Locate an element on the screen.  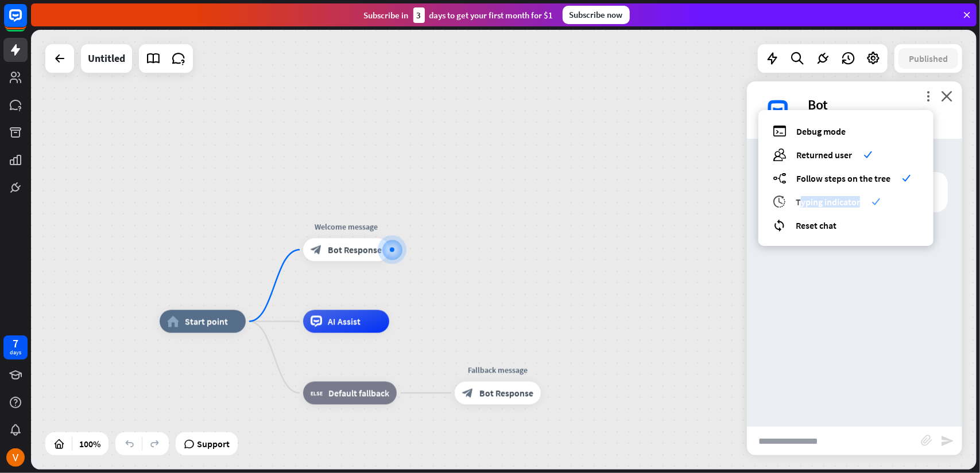
i: debug is located at coordinates (780, 131).